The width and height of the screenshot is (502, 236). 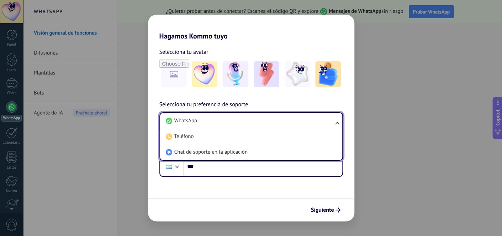 I want to click on span: Selecciona tu avatar, so click(x=184, y=52).